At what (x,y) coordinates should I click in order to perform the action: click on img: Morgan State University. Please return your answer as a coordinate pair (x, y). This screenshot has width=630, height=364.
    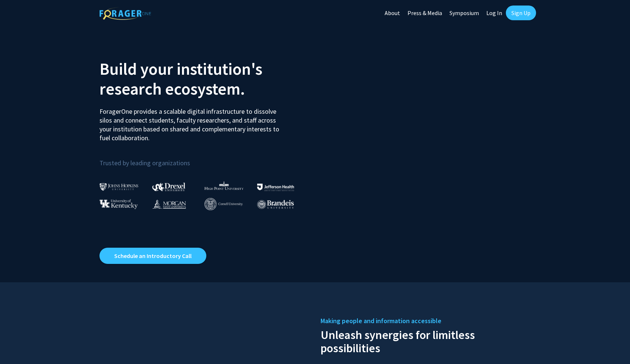
    Looking at the image, I should click on (169, 204).